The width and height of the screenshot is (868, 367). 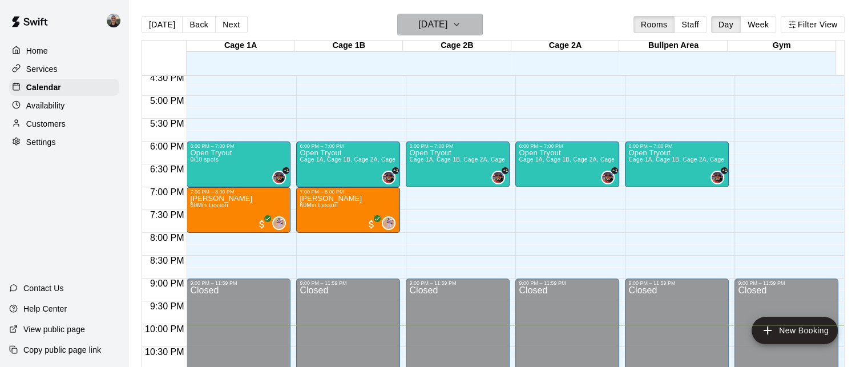 I want to click on button: Next, so click(x=231, y=24).